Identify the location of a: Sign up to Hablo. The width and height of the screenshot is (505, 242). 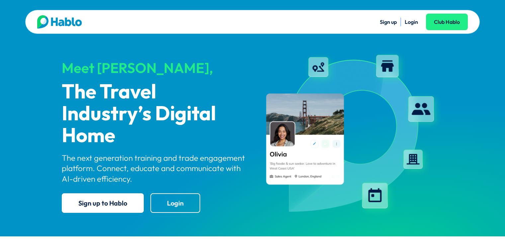
(103, 203).